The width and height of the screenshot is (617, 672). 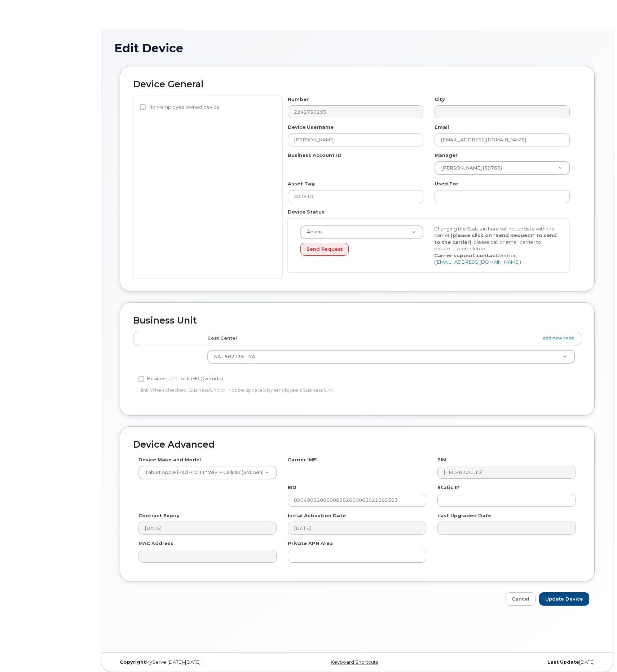 I want to click on label: Non-employee owned device, so click(x=180, y=108).